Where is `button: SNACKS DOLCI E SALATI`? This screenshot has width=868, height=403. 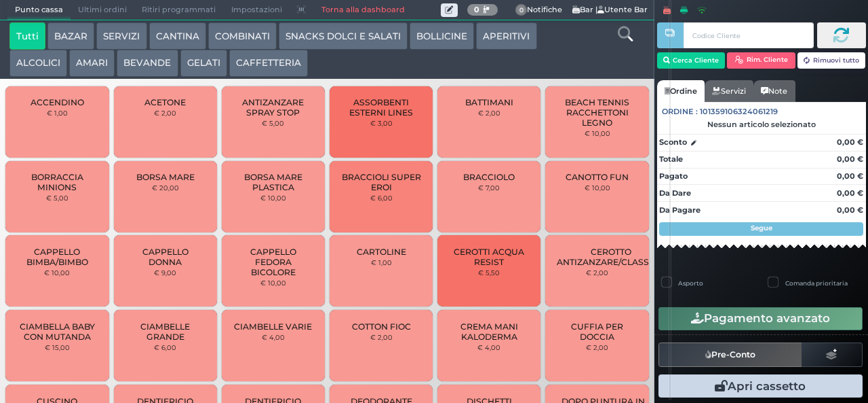
button: SNACKS DOLCI E SALATI is located at coordinates (343, 36).